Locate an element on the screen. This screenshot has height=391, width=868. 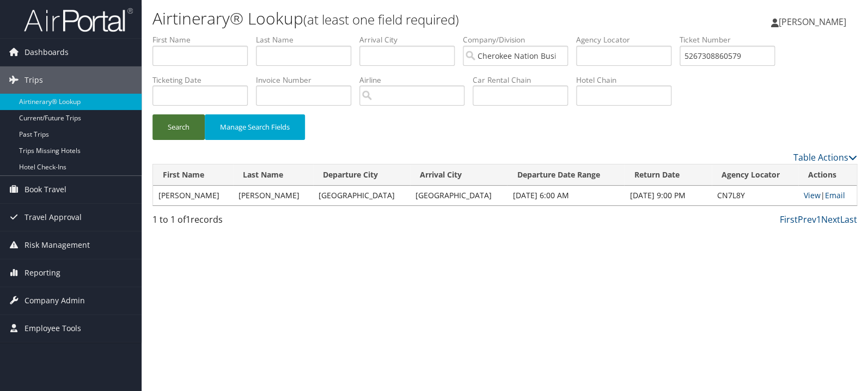
img: airportal-logo.png is located at coordinates (78, 20).